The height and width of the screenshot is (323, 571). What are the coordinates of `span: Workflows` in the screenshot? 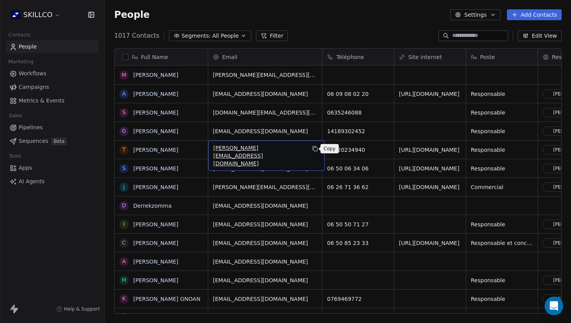 It's located at (33, 73).